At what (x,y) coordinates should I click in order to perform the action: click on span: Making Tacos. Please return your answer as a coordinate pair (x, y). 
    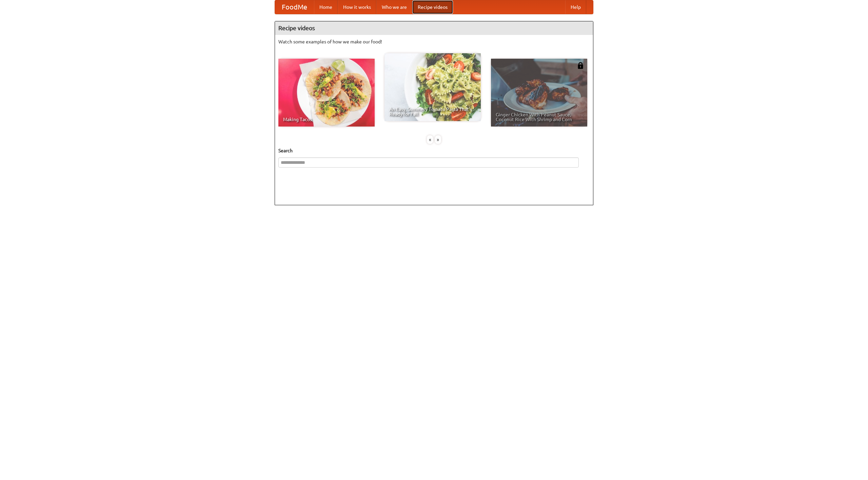
    Looking at the image, I should click on (327, 119).